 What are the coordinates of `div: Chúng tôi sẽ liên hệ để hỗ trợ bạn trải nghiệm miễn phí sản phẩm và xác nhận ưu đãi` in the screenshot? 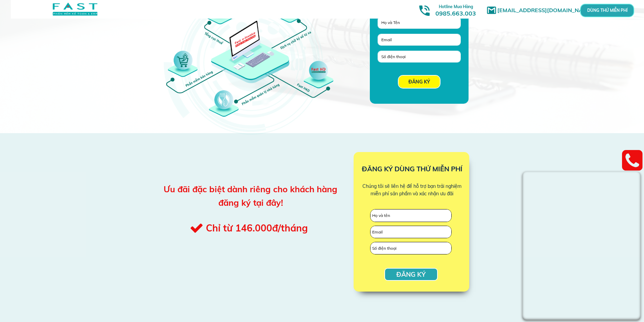 It's located at (412, 190).